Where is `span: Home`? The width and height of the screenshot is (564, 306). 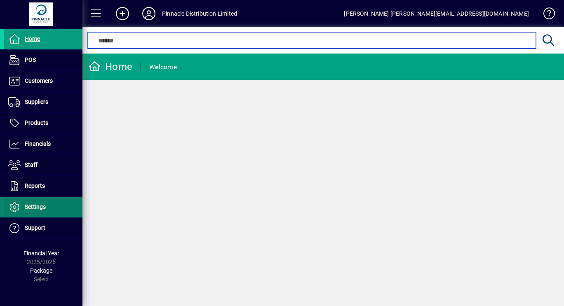
span: Home is located at coordinates (32, 39).